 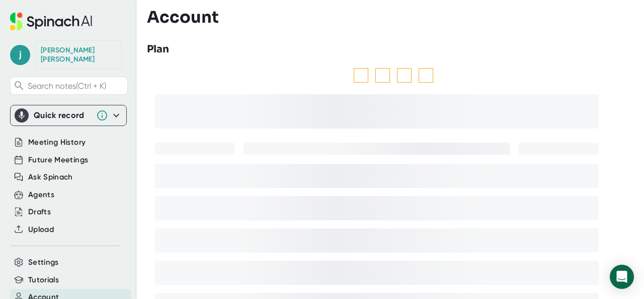 I want to click on h3: Plan, so click(x=158, y=50).